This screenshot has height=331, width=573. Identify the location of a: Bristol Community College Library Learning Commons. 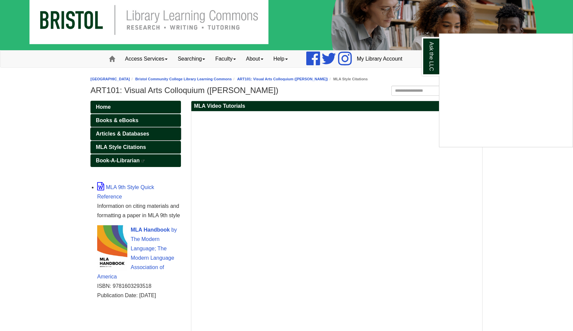
(184, 79).